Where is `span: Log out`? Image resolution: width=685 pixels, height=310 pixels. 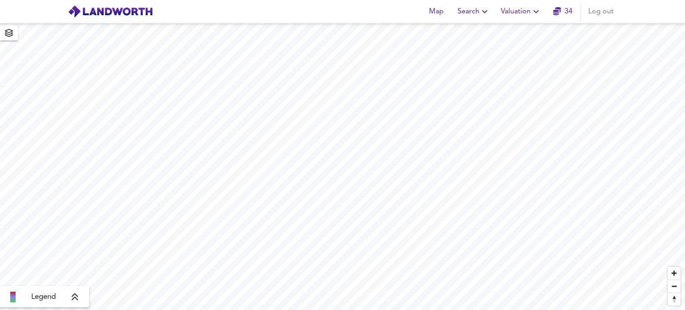 span: Log out is located at coordinates (601, 12).